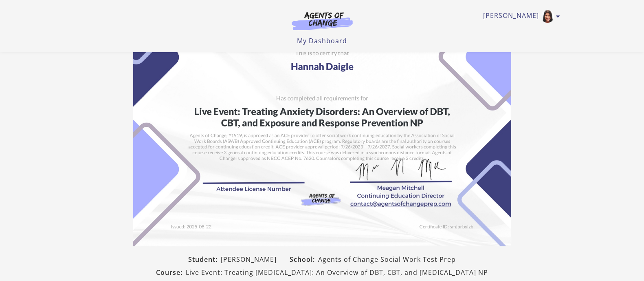 The image size is (644, 281). Describe the element at coordinates (519, 16) in the screenshot. I see `a: Toggle menu` at that location.